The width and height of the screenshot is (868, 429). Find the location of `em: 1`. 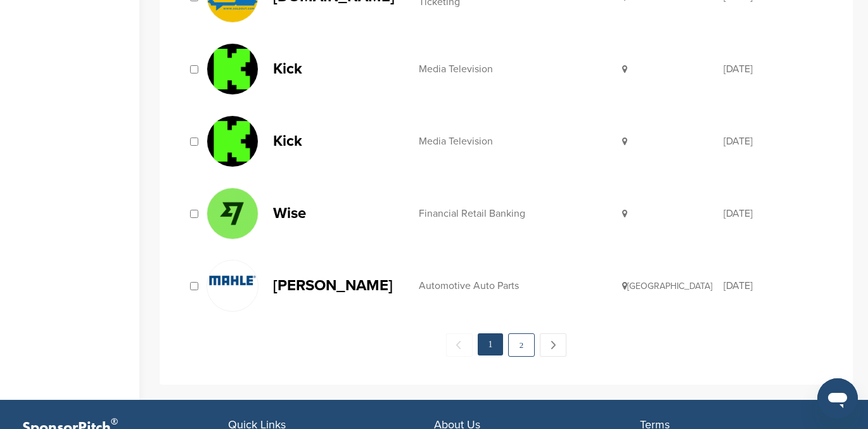

em: 1 is located at coordinates (490, 344).